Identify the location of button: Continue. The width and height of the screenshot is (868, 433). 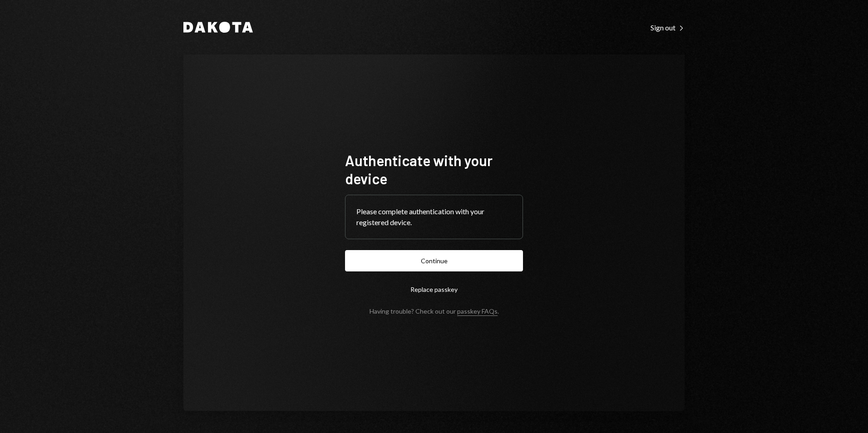
(434, 261).